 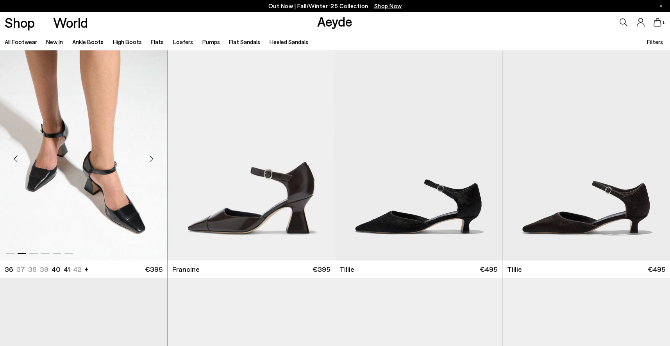 What do you see at coordinates (157, 42) in the screenshot?
I see `a: Flats` at bounding box center [157, 42].